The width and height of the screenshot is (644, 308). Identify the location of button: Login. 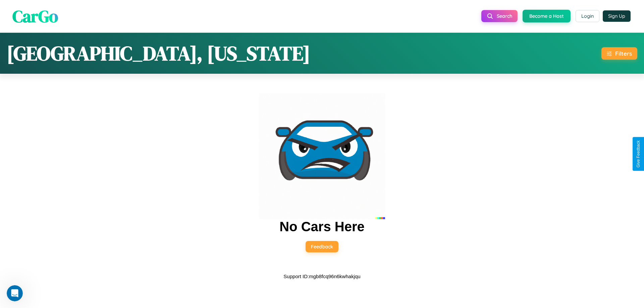
(587, 16).